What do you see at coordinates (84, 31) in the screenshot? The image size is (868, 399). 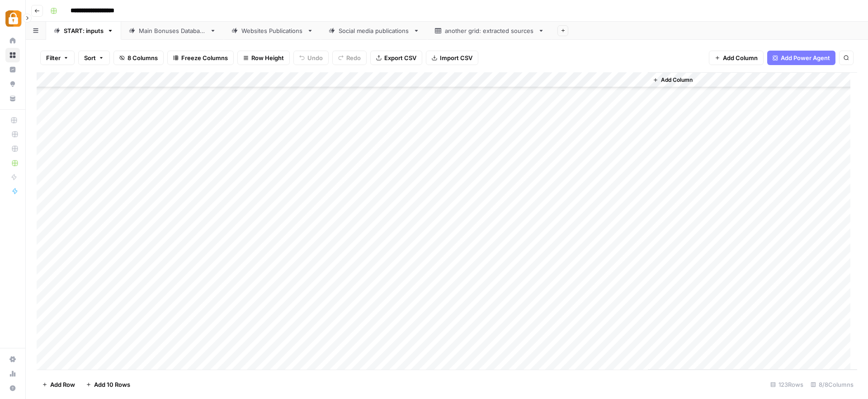 I see `div: START: inputs` at bounding box center [84, 31].